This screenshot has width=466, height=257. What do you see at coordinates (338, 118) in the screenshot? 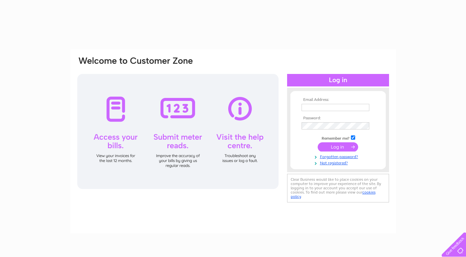
I see `th: Password:` at bounding box center [338, 118].